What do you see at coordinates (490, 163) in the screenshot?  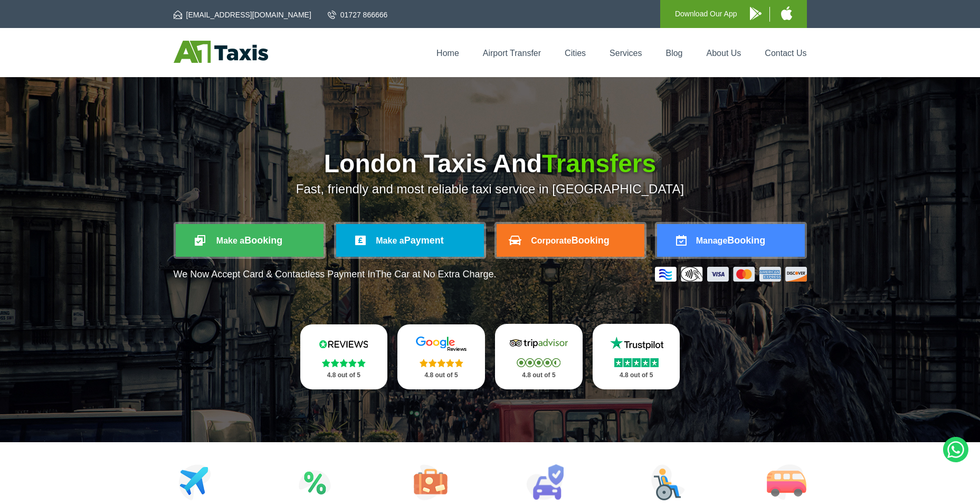 I see `h1: London Taxis And` at bounding box center [490, 163].